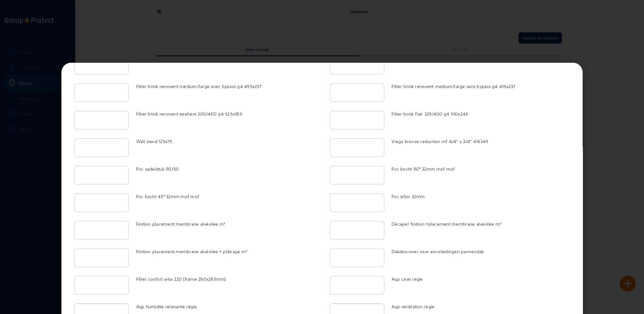  Describe the element at coordinates (192, 251) in the screenshot. I see `span: Finition placement membrane alvéolée + plâtrage m²` at that location.